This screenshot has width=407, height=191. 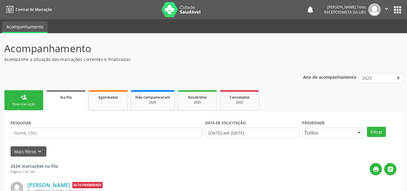 I want to click on div: person_add, so click(x=24, y=97).